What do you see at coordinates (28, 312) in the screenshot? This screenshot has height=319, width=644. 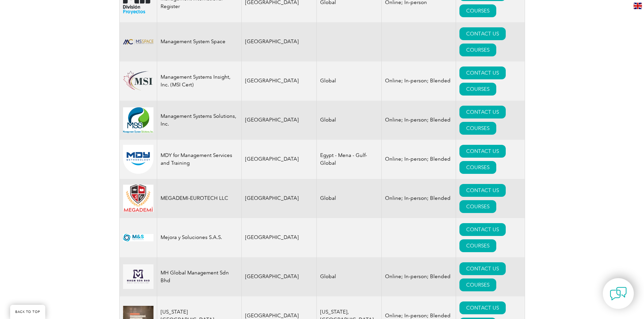 I see `a: BACK TO TOP` at bounding box center [28, 312].